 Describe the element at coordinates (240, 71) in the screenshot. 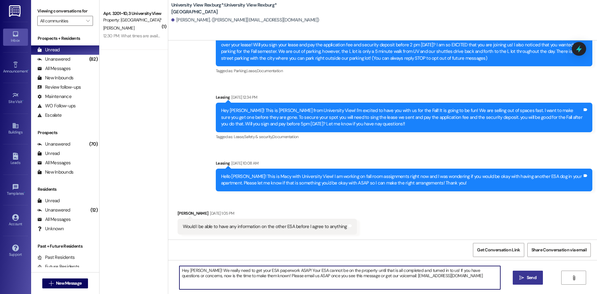

I see `span: Parking ,` at that location.